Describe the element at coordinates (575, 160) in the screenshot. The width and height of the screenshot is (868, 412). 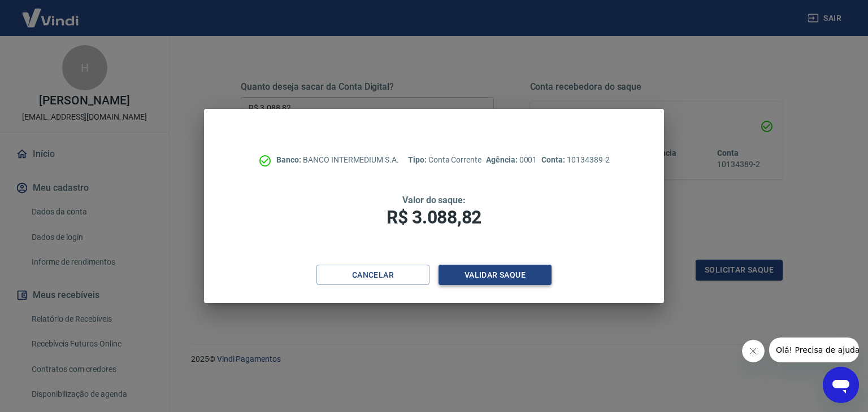
I see `p: 10134389-2` at that location.